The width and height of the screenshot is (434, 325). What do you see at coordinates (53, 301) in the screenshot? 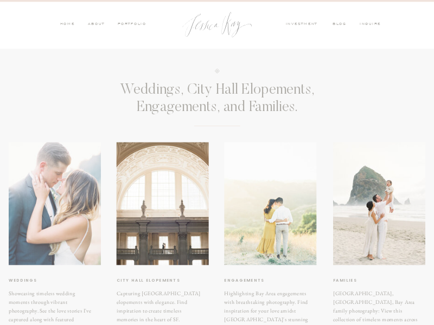
I see `h3: Showcasing timeless wedding moments through vibrant photography. See the love stories I've captur...` at bounding box center [53, 301].